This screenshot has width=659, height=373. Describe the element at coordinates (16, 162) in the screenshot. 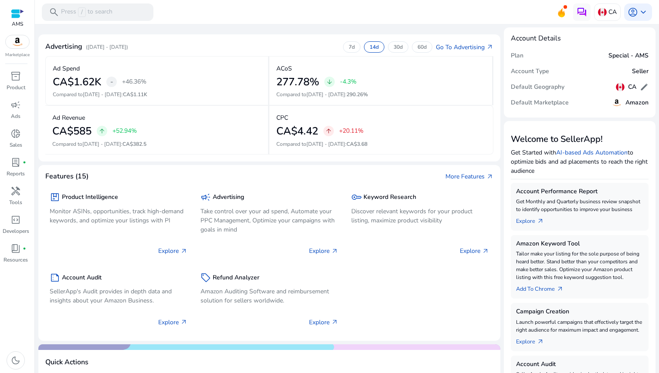

I see `span: lab_profile` at that location.